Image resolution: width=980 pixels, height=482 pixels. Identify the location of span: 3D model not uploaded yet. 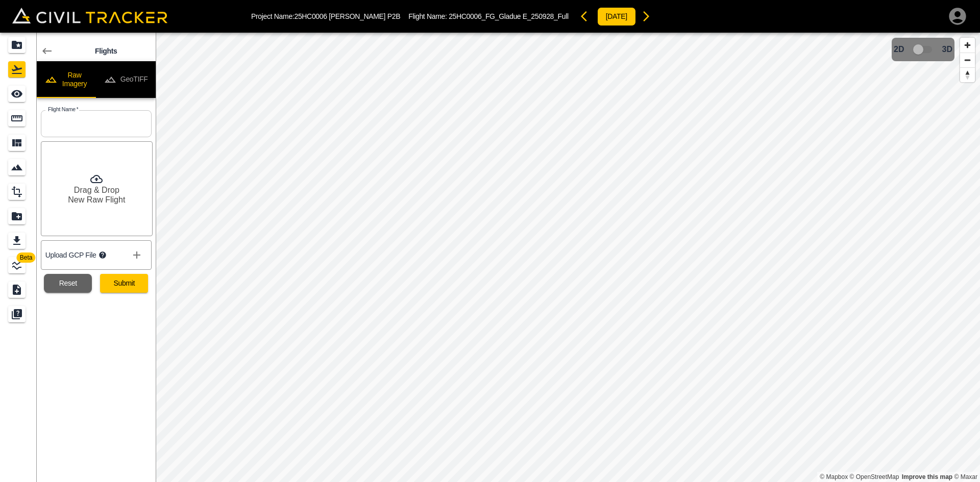
(923, 50).